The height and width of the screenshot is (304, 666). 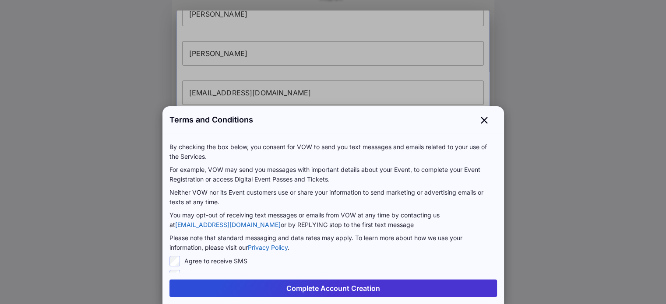 I want to click on a: Privacy Policy, so click(x=268, y=247).